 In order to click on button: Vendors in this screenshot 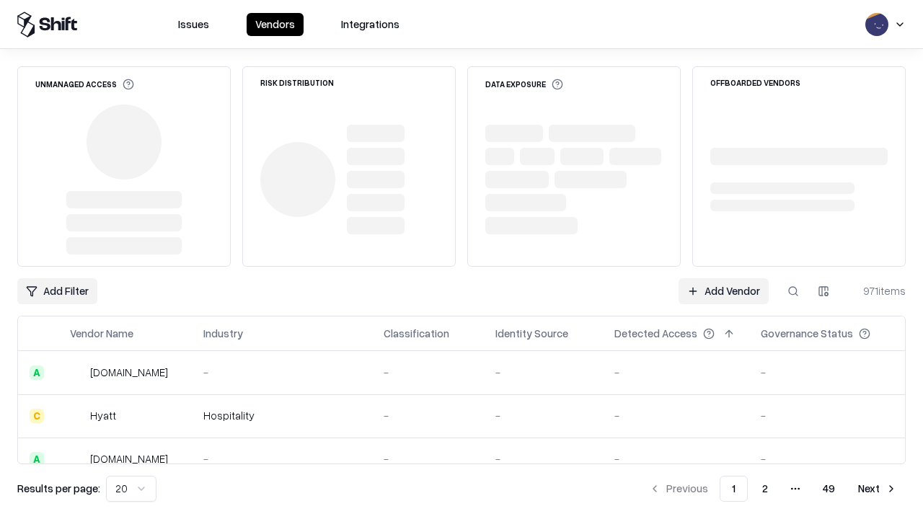, I will do `click(275, 25)`.